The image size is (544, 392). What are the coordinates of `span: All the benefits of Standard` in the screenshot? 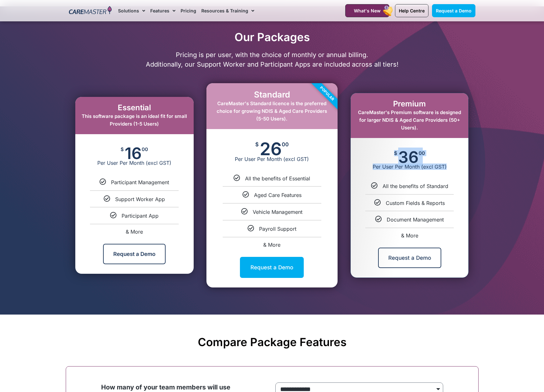 It's located at (415, 186).